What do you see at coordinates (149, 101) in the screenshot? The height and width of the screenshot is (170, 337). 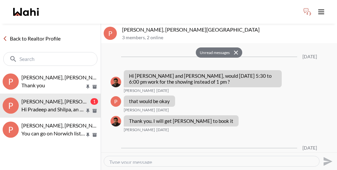 I see `p: that would be okay` at bounding box center [149, 101].